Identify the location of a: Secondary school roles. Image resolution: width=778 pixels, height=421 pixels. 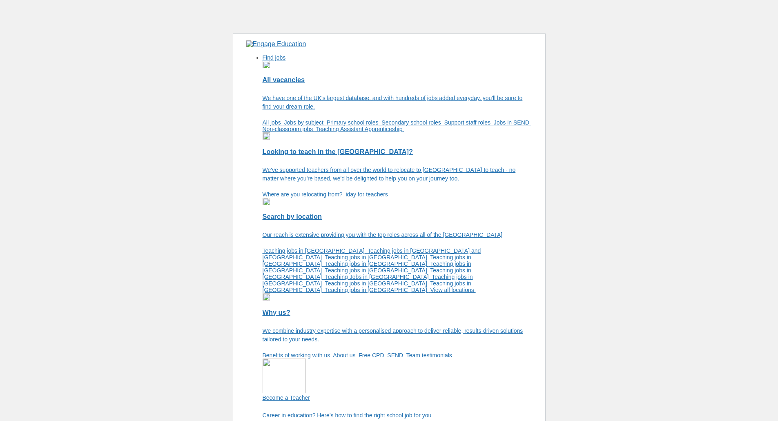
(413, 123).